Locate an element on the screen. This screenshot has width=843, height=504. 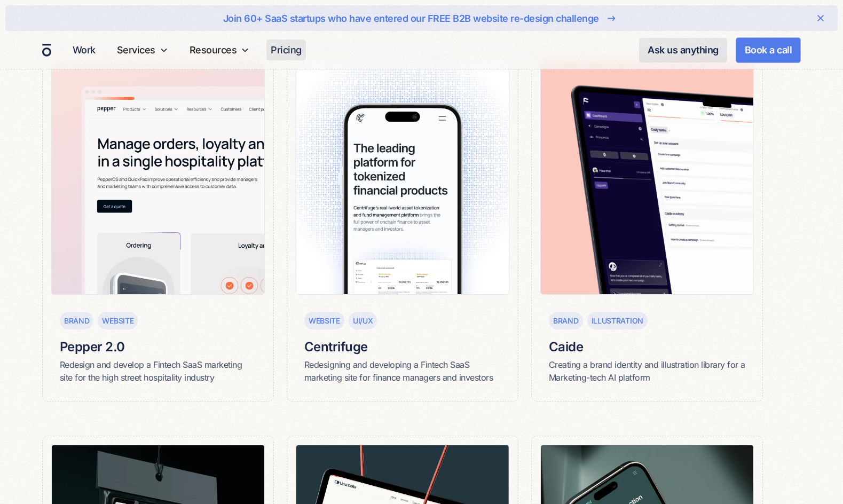
a: Ask us anything is located at coordinates (683, 50).